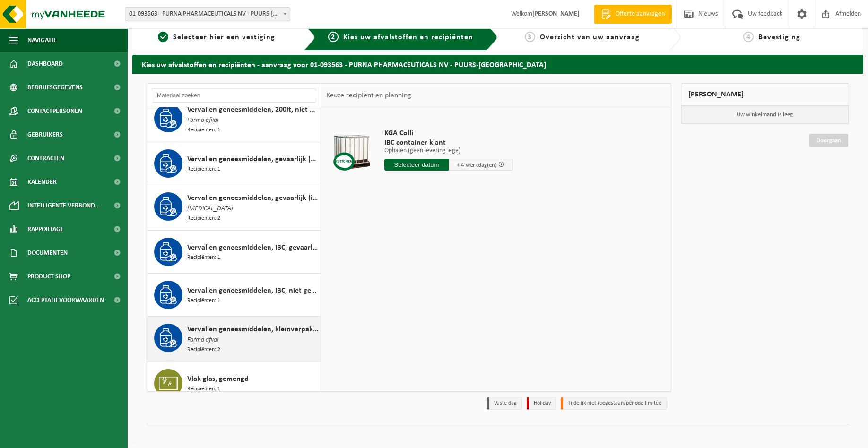 This screenshot has width=868, height=448. What do you see at coordinates (207, 14) in the screenshot?
I see `span: 01-093563 - PURNA PHARMACEUTICALS NV - PUURS-SINT-AMANDS` at bounding box center [207, 14].